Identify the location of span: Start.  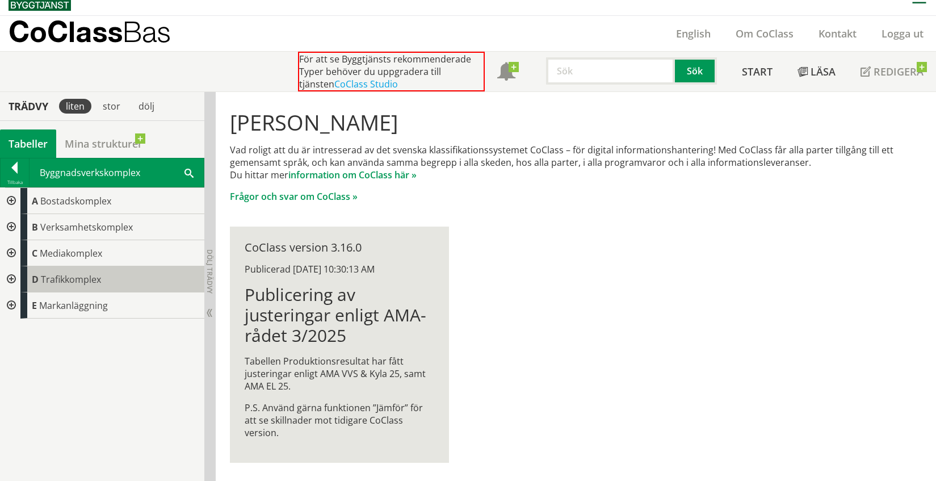
(757, 72).